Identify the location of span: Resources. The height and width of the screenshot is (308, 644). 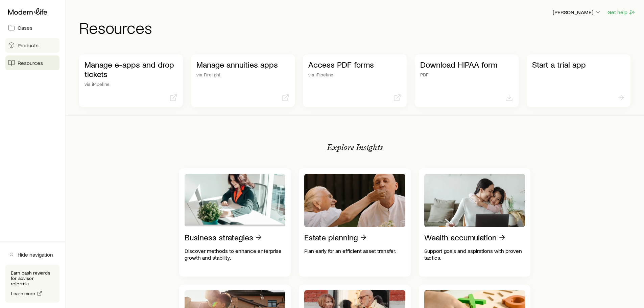
(30, 63).